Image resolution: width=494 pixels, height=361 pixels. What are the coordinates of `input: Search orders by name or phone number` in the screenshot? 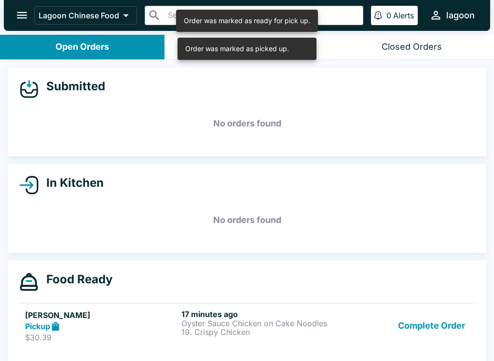 It's located at (262, 15).